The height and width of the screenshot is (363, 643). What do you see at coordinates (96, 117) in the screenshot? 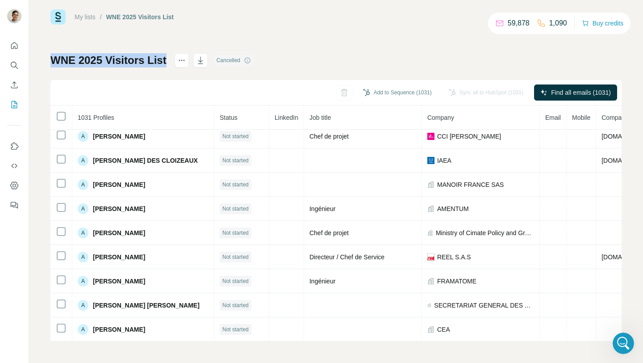
I see `span: 1031 Profiles` at bounding box center [96, 117].